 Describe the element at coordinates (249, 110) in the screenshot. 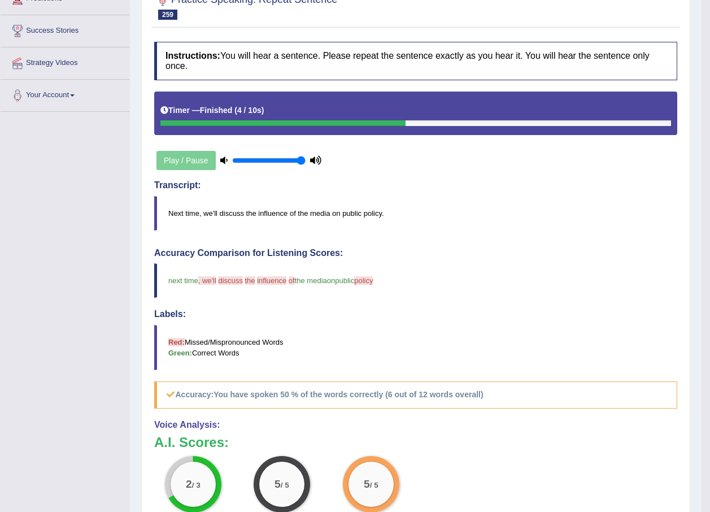

I see `b: 4 / 10s` at that location.